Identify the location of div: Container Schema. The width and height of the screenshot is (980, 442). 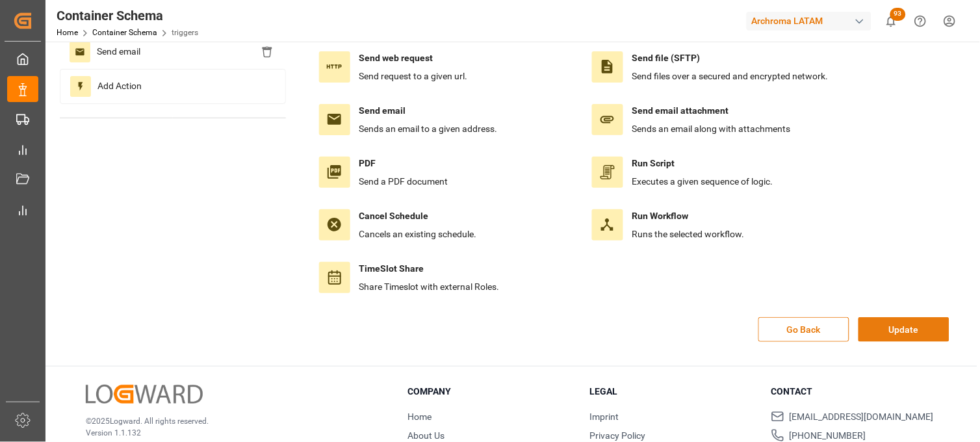
(128, 16).